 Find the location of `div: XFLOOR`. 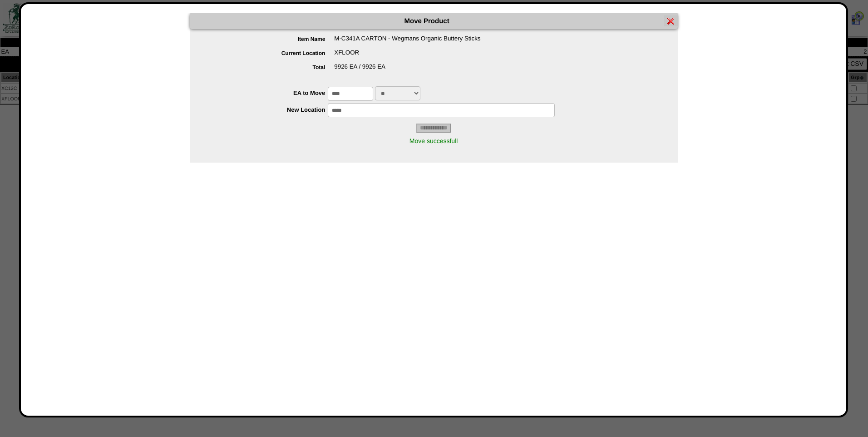

div: XFLOOR is located at coordinates (442, 56).